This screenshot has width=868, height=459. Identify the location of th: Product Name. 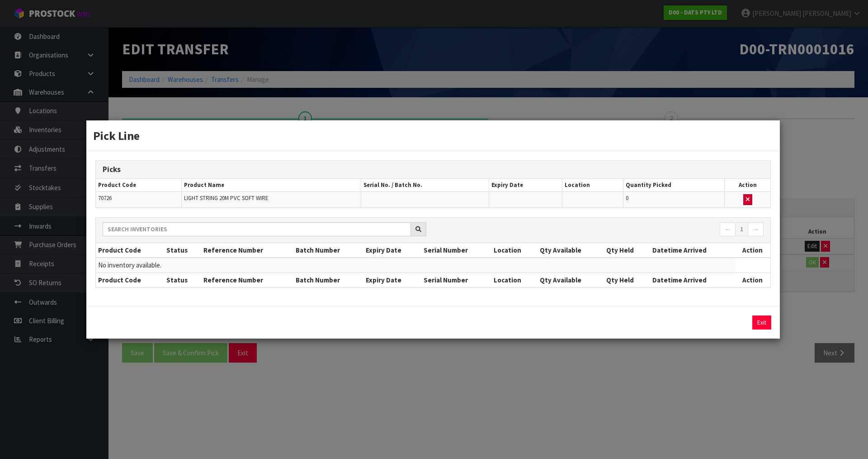
(271, 185).